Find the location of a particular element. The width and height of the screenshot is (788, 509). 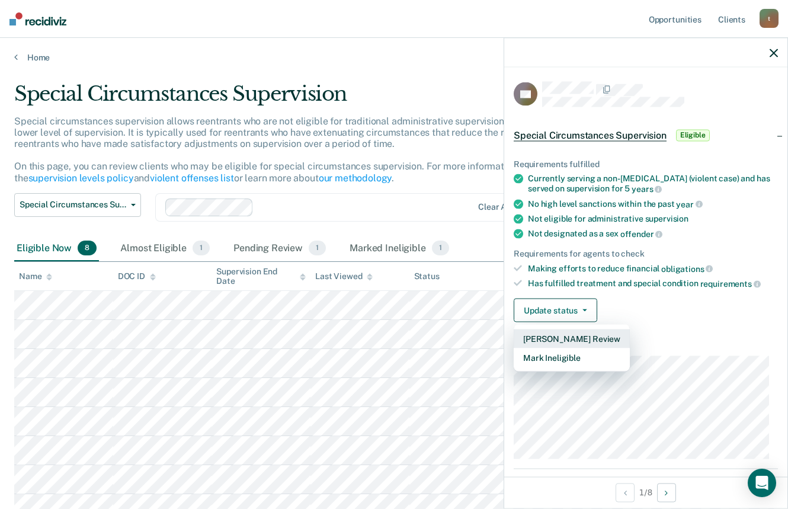

div: Eligible Now is located at coordinates (56, 249).